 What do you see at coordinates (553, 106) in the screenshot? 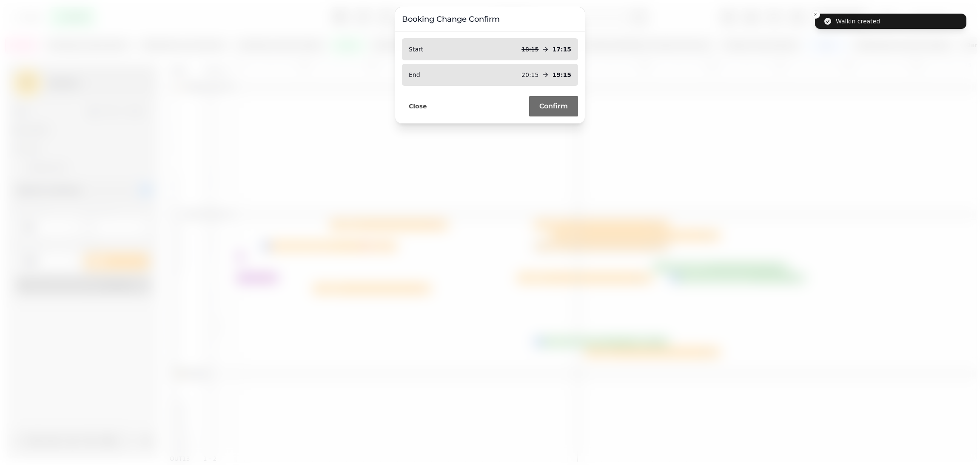
I see `button: Confirm` at bounding box center [553, 106].